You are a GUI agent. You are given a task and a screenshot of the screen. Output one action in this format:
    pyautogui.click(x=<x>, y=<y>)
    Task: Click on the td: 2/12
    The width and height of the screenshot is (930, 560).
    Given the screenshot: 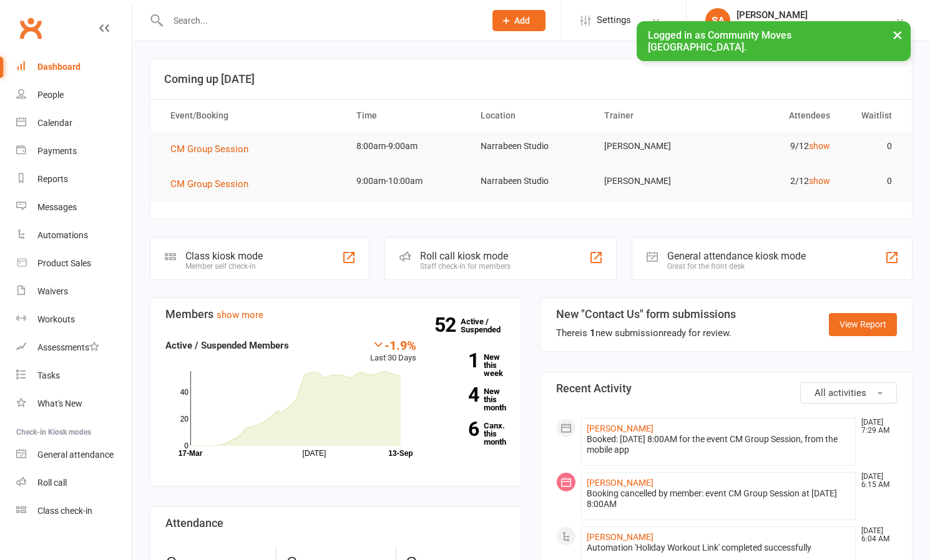 What is the action you would take?
    pyautogui.click(x=779, y=181)
    